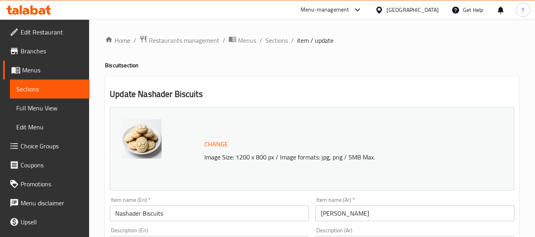  I want to click on span: Restaurants management, so click(184, 40).